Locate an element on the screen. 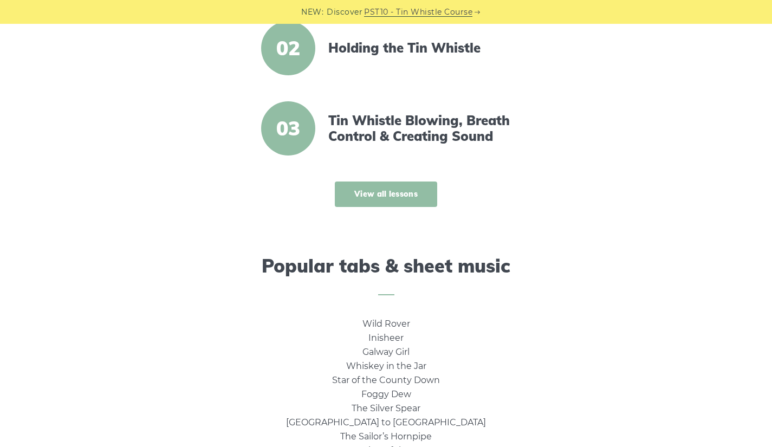 The height and width of the screenshot is (447, 772). a: Tin Whistle Blowing, Breath Control & Creating Sound is located at coordinates (422, 128).